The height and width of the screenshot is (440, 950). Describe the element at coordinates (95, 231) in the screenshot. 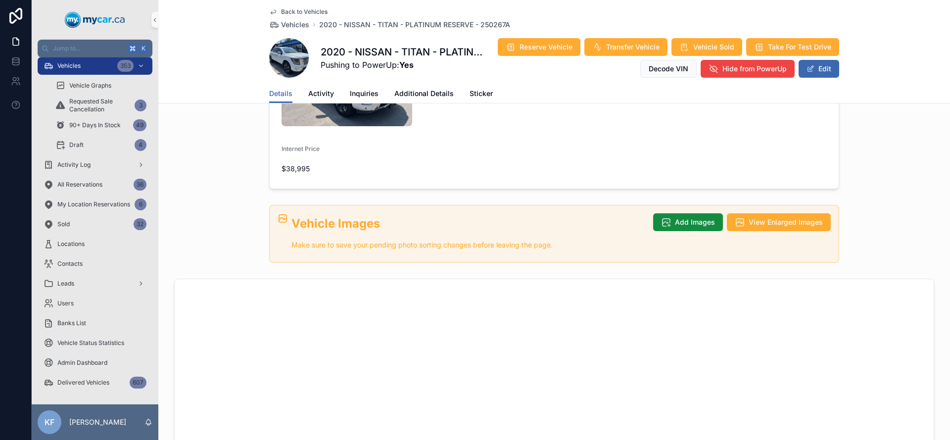

I see `div: scrollable content` at that location.